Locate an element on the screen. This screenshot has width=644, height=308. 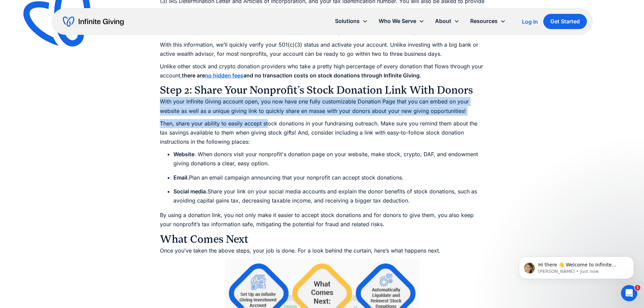
strong: Social media. is located at coordinates (190, 191).